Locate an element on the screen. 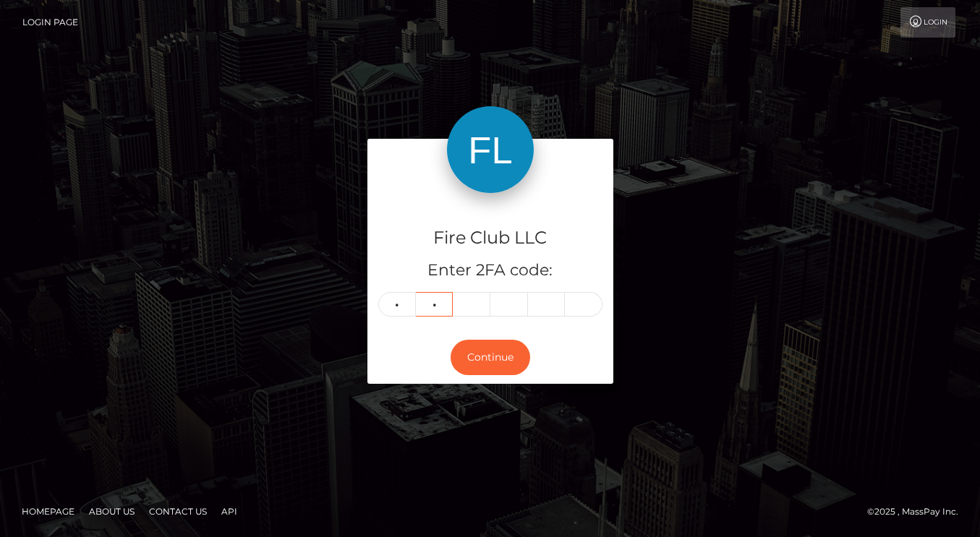  div: © 2025 , MassPay Inc. is located at coordinates (918, 512).